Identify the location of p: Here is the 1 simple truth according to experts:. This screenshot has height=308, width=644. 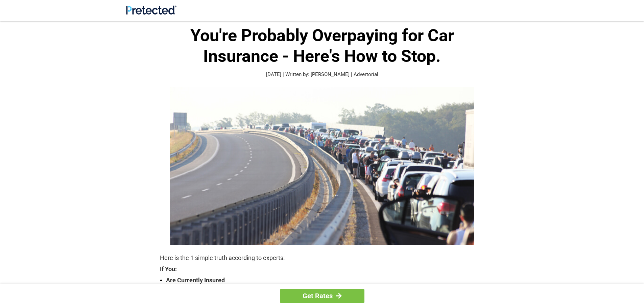
(322, 258).